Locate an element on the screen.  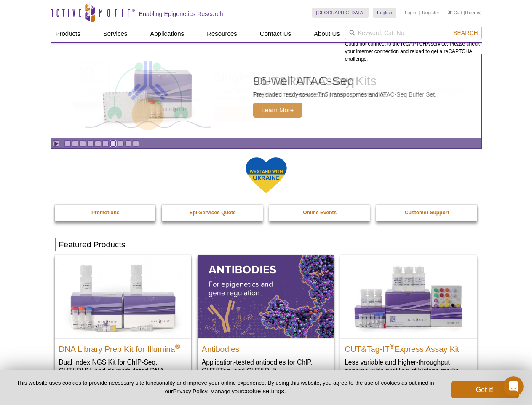
a: Go to slide 3 is located at coordinates (82, 143).